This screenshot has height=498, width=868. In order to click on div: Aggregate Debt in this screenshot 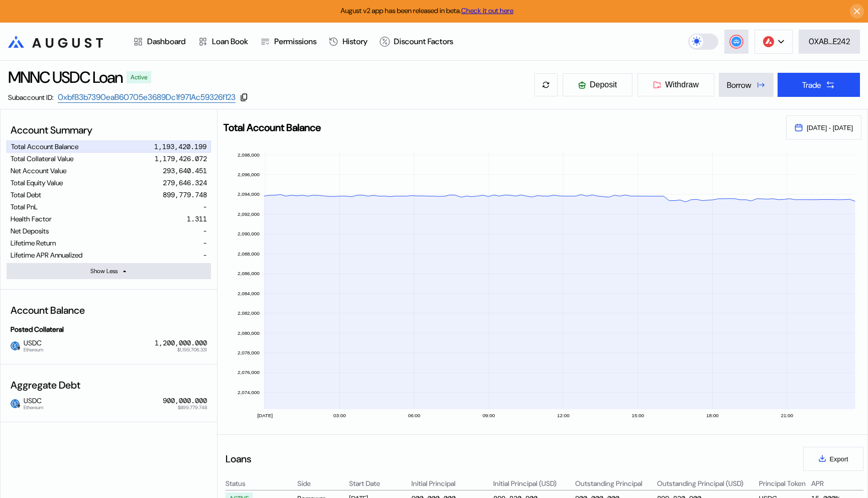, I will do `click(108, 385)`.